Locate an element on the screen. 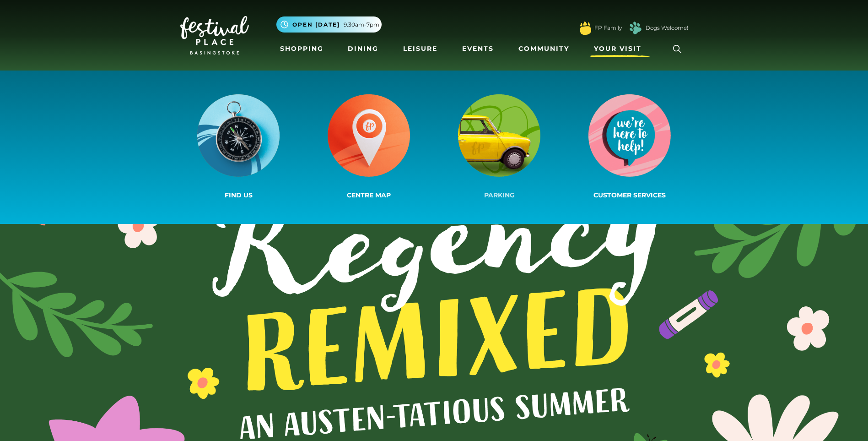 The height and width of the screenshot is (441, 868). a: Find us is located at coordinates (238, 147).